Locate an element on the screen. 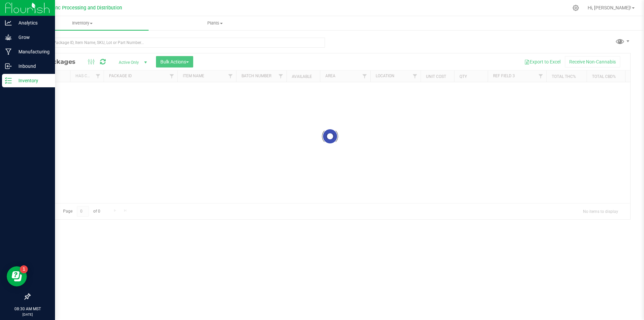  inline-svg: Manufacturing is located at coordinates (8, 51).